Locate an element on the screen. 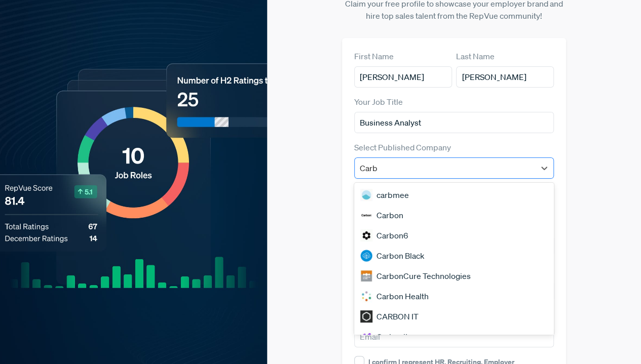  label: Last Name is located at coordinates (475, 56).